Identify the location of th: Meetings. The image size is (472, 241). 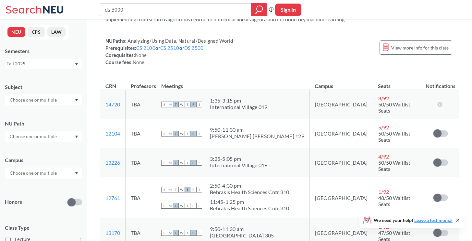
(233, 83).